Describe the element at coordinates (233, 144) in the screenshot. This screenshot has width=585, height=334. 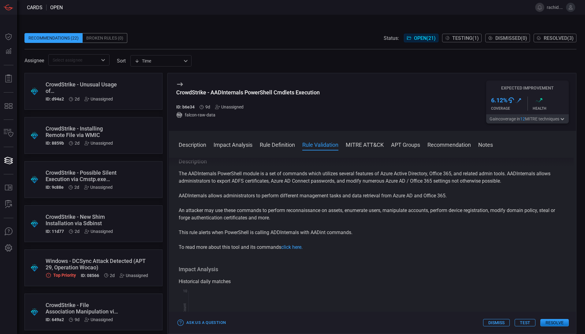
I see `button: Impact Analysis` at that location.